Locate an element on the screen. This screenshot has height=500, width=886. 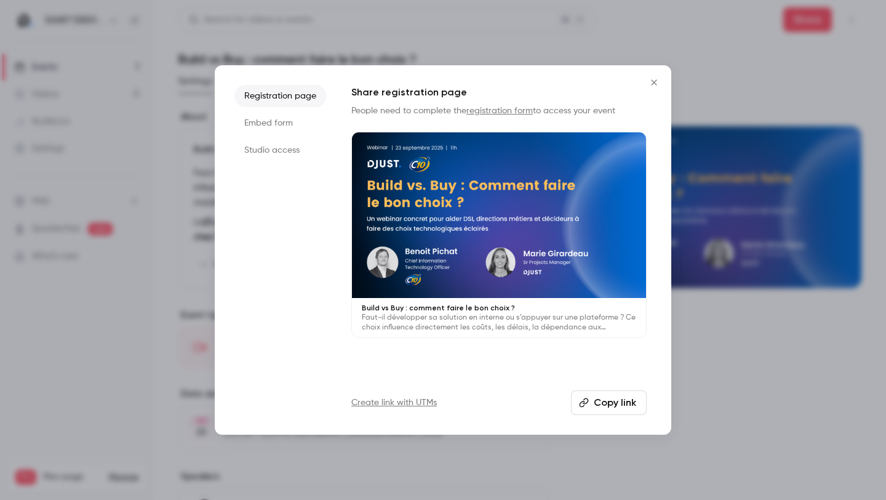
li: Embed form is located at coordinates (281, 123).